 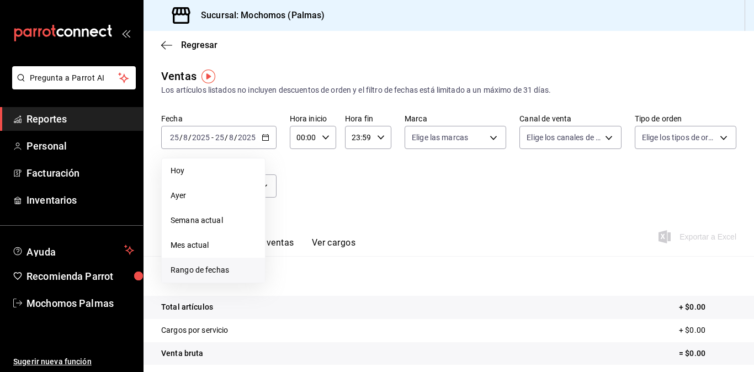 What do you see at coordinates (73, 362) in the screenshot?
I see `span: Sugerir nueva función` at bounding box center [73, 362].